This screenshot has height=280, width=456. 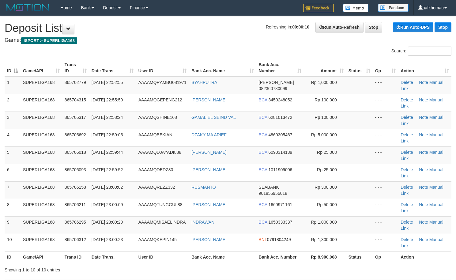 What do you see at coordinates (280, 170) in the screenshot?
I see `span: Copy 1011909006 to clipboard` at bounding box center [280, 170].